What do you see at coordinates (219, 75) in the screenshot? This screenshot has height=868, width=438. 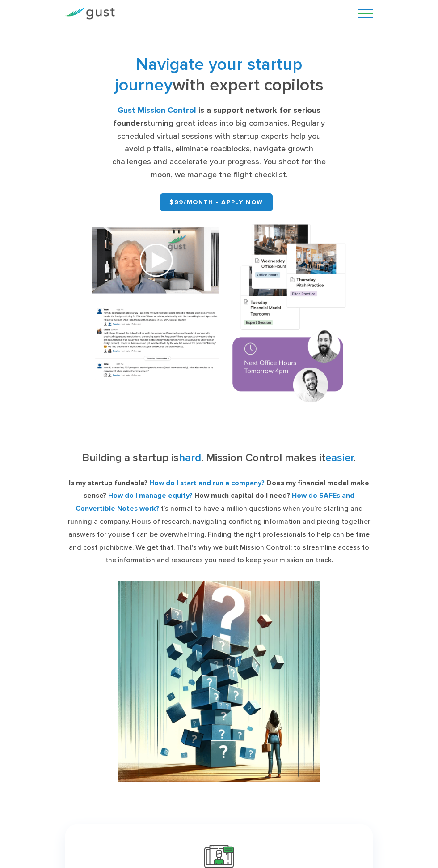 I see `h1: with expert copilots` at bounding box center [219, 75].